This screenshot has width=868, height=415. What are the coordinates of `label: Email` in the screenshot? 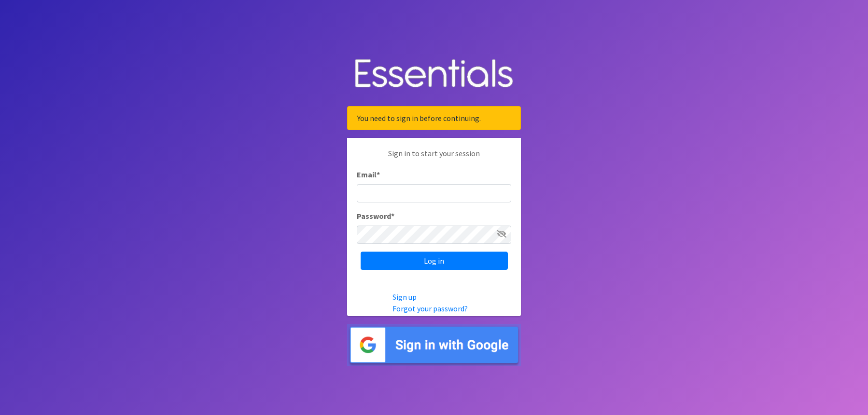 It's located at (368, 175).